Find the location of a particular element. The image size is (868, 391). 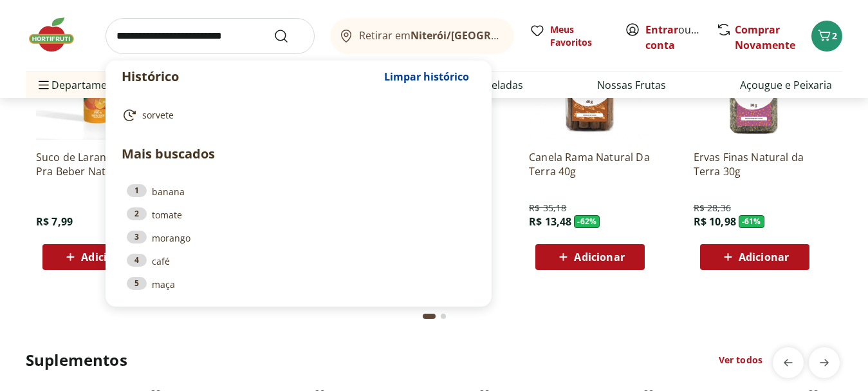

input: search is located at coordinates (210, 36).